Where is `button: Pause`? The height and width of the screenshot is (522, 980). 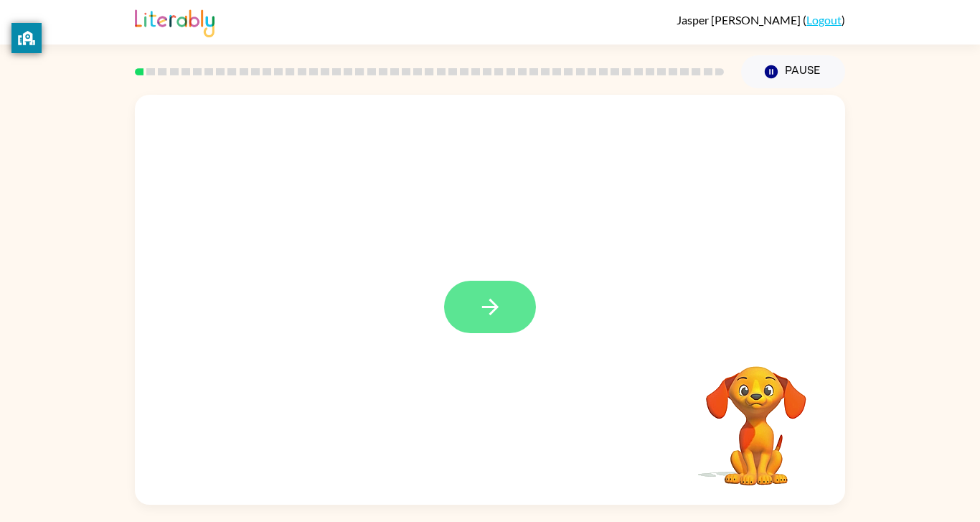
button: Pause is located at coordinates (793, 71).